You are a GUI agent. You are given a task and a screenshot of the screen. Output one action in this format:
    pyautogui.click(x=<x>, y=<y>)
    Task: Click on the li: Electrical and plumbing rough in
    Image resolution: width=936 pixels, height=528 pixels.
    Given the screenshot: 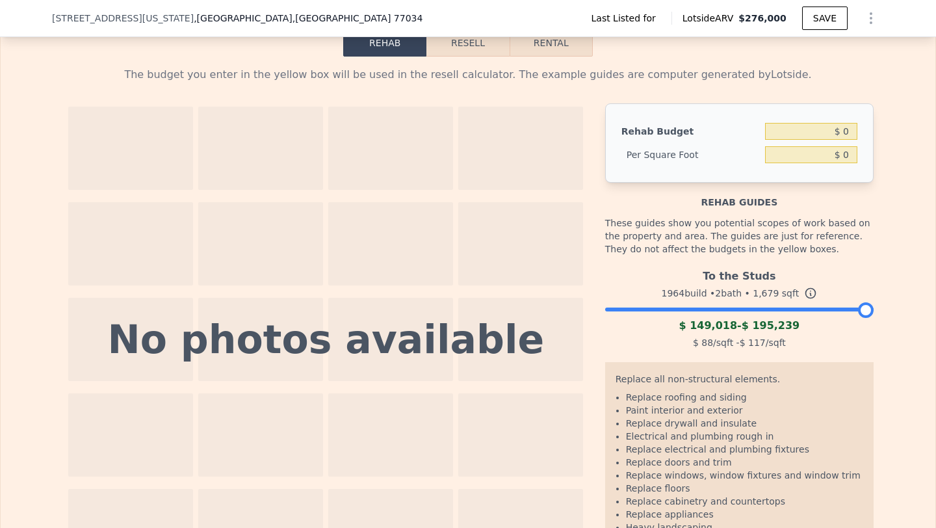 What is the action you would take?
    pyautogui.click(x=744, y=436)
    